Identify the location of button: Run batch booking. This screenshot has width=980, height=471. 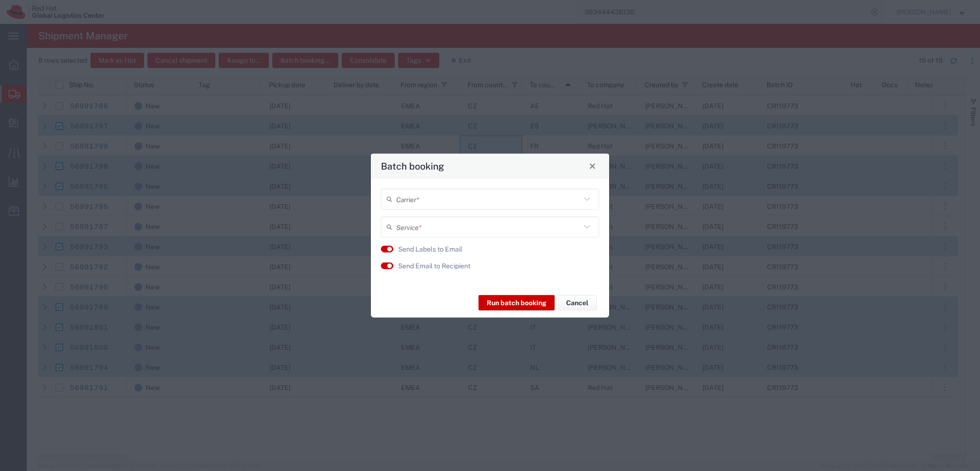
(516, 303).